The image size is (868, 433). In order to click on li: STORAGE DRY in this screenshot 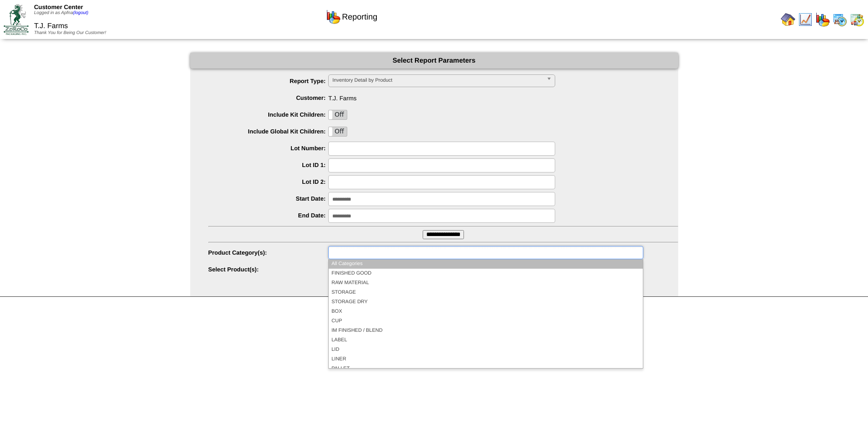, I will do `click(485, 302)`.